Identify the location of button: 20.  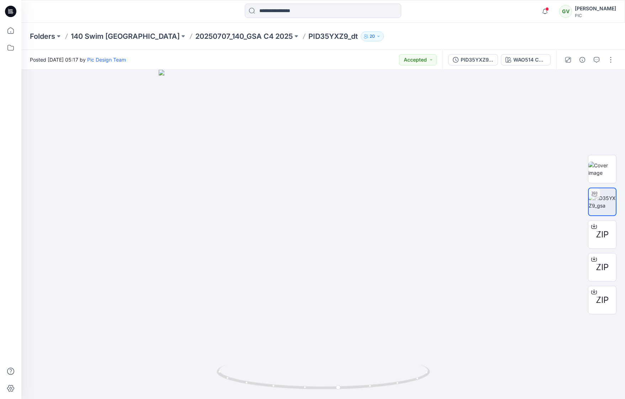
(372, 36).